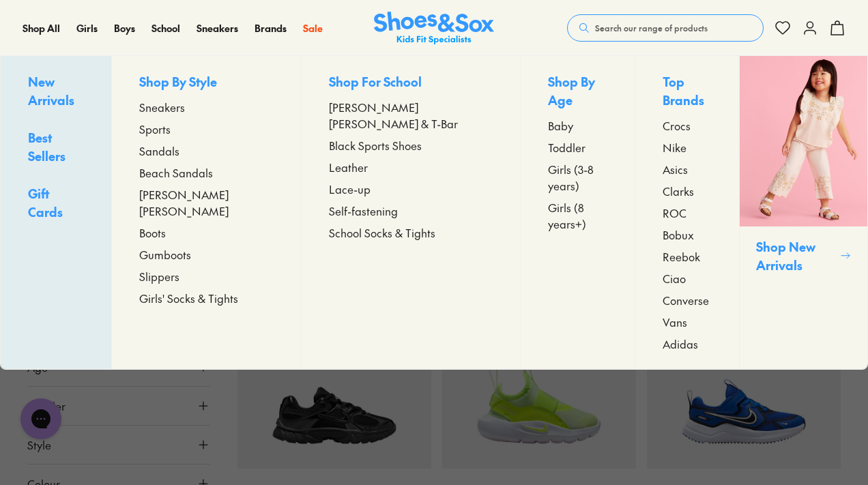 The width and height of the screenshot is (868, 485). What do you see at coordinates (206, 172) in the screenshot?
I see `a: Beach Sandals` at bounding box center [206, 172].